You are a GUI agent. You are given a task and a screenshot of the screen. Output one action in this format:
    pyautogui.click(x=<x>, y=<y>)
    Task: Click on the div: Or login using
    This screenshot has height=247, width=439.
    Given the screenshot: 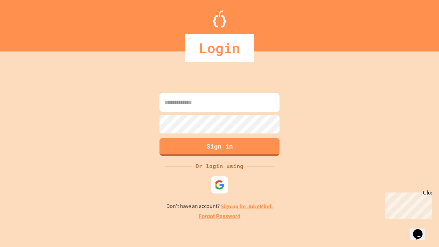 What is the action you would take?
    pyautogui.click(x=219, y=166)
    